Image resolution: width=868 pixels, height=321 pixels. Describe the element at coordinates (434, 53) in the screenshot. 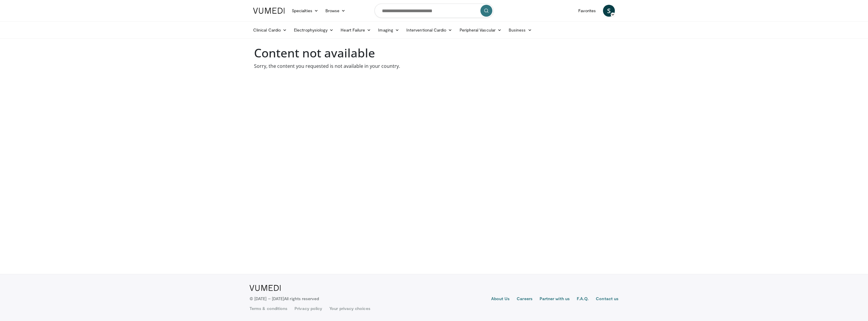

I see `h1: Content not available` at that location.